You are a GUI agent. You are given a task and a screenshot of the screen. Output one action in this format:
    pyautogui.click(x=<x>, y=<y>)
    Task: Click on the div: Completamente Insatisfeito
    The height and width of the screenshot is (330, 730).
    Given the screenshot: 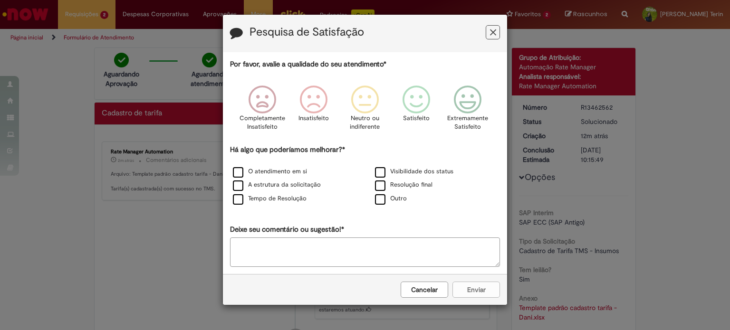 What is the action you would take?
    pyautogui.click(x=262, y=111)
    